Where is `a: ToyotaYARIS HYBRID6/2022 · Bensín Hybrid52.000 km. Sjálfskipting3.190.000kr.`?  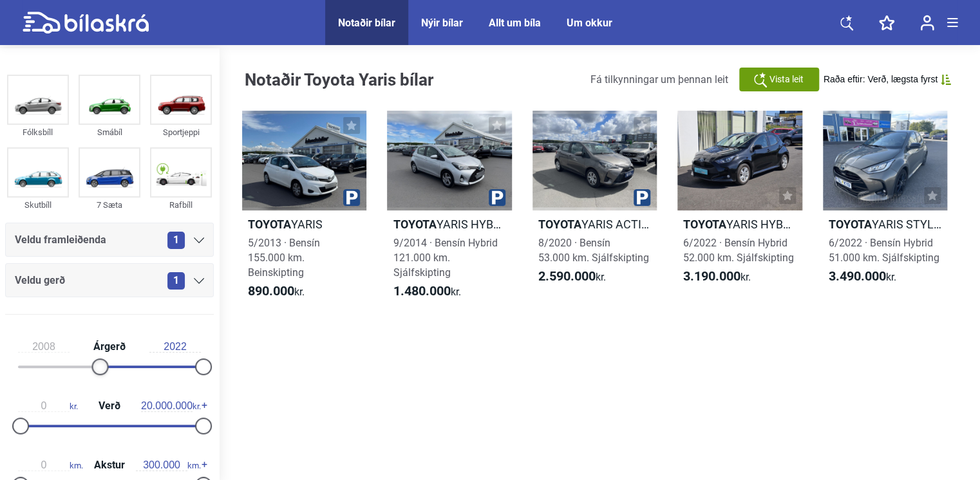 a: ToyotaYARIS HYBRID6/2022 · Bensín Hybrid52.000 km. Sjálfskipting3.190.000kr. is located at coordinates (739, 210).